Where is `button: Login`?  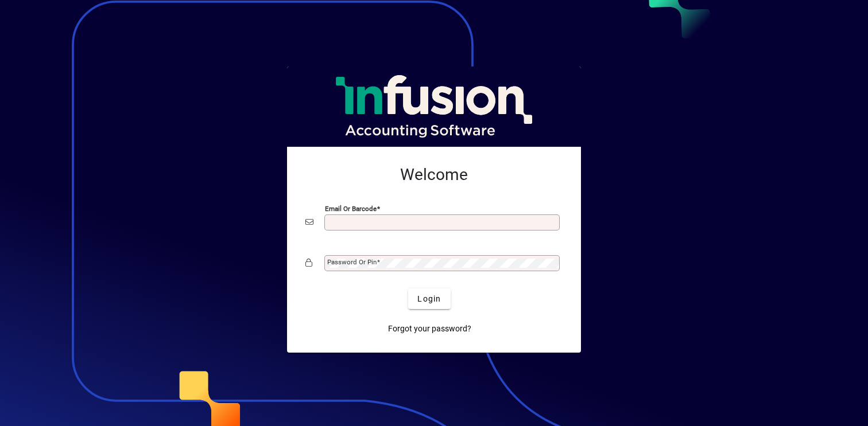 button: Login is located at coordinates (429, 299).